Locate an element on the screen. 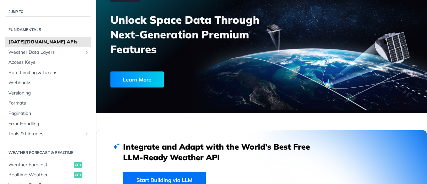 Image resolution: width=427 pixels, height=184 pixels. div: Learn More is located at coordinates (137, 79).